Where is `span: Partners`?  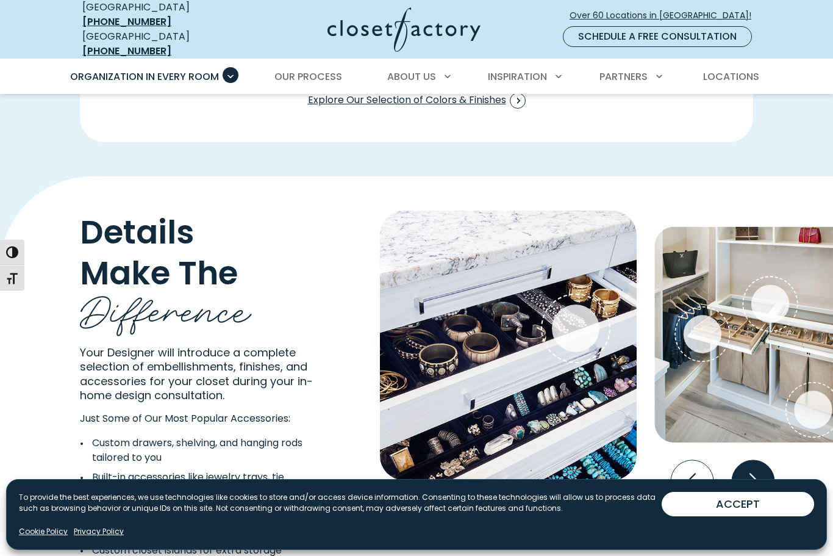
span: Partners is located at coordinates (623, 76).